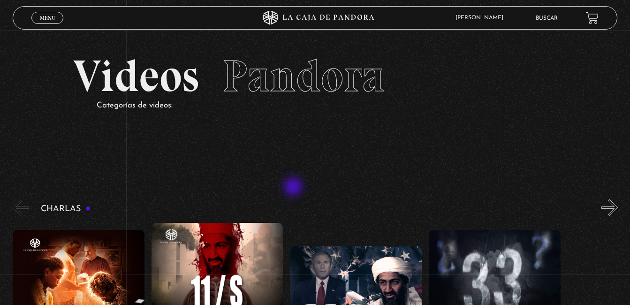 This screenshot has height=305, width=630. I want to click on h3: Charlas, so click(66, 209).